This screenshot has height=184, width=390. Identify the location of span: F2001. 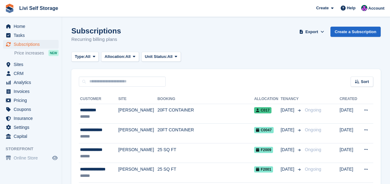
(264, 170).